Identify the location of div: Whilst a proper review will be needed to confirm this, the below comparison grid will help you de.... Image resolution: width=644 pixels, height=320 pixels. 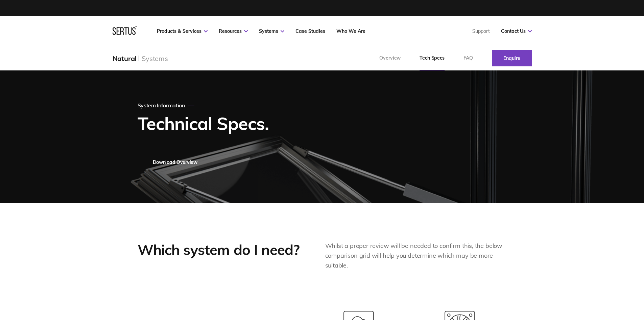
(415, 255).